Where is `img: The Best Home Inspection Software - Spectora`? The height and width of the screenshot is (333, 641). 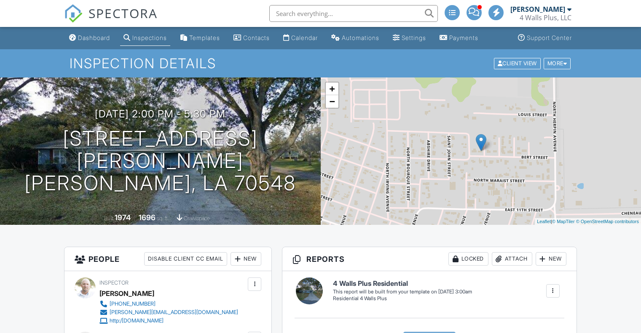 img: The Best Home Inspection Software - Spectora is located at coordinates (73, 13).